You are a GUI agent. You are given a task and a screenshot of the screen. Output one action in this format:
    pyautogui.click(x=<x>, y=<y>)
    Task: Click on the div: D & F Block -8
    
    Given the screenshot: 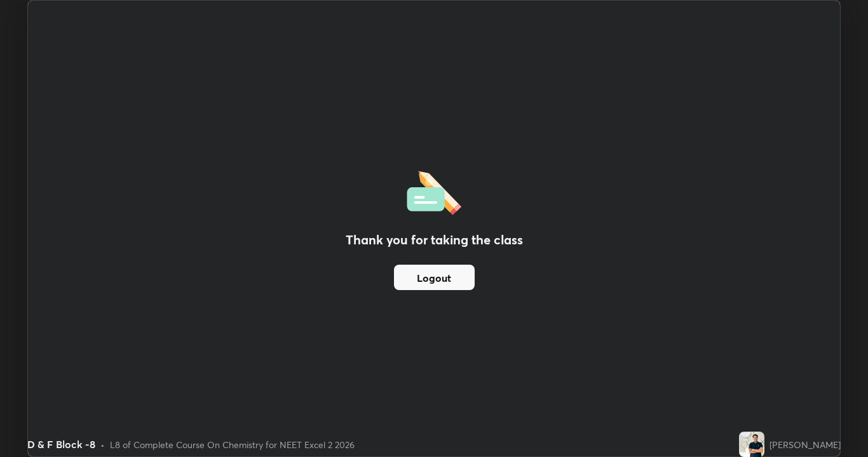 What is the action you would take?
    pyautogui.click(x=61, y=445)
    